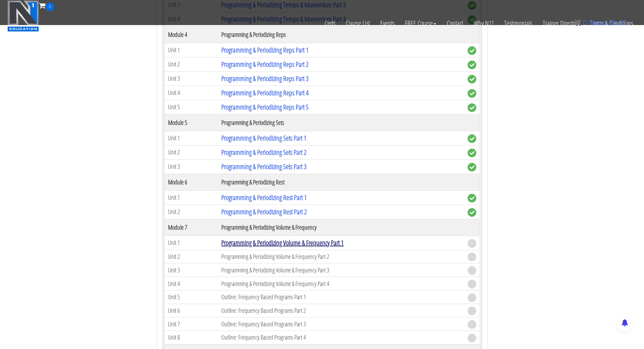 This screenshot has height=349, width=644. What do you see at coordinates (191, 338) in the screenshot?
I see `td: Unit 8` at bounding box center [191, 338].